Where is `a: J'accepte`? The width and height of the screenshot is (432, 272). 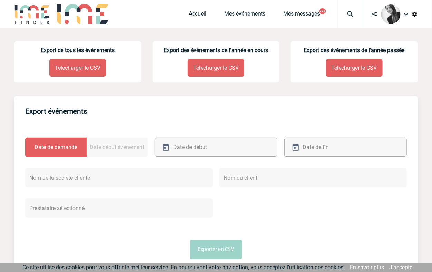 a: J'accepte is located at coordinates (401, 267).